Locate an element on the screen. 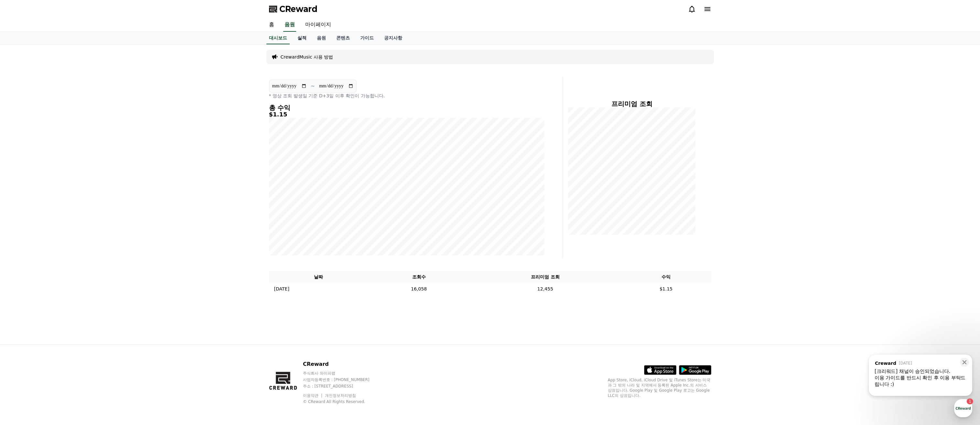 The image size is (980, 425). p: CrewardMusic 사용 방법 is located at coordinates (307, 57).